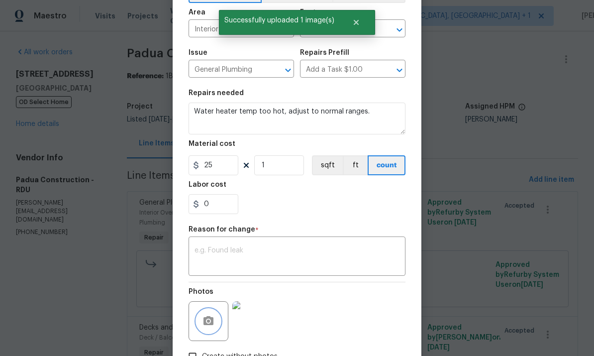 The height and width of the screenshot is (356, 594). Describe the element at coordinates (201, 292) in the screenshot. I see `h5: Photos` at that location.